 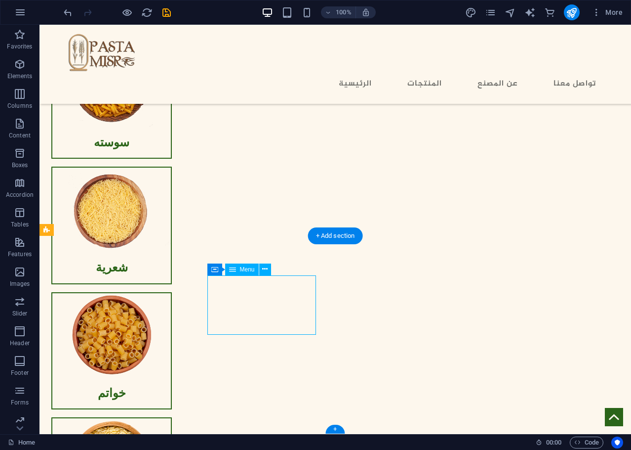 I want to click on span: Code, so click(x=587, y=442).